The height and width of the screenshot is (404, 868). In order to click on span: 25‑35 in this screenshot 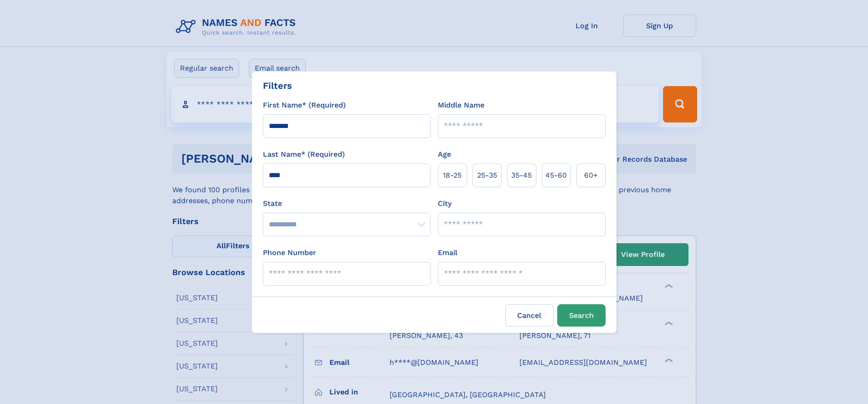, I will do `click(487, 176)`.